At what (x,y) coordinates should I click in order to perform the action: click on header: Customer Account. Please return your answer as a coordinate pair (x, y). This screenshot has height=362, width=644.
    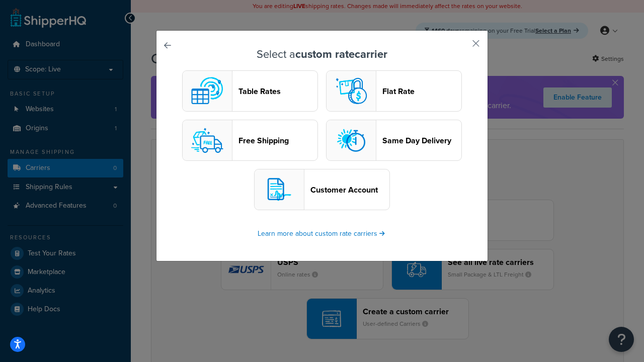
    Looking at the image, I should click on (350, 189).